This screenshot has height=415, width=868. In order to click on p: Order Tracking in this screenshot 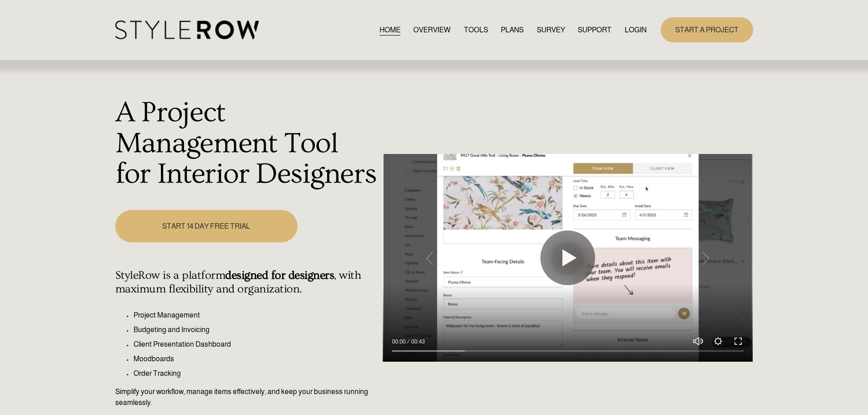, I will do `click(255, 373)`.